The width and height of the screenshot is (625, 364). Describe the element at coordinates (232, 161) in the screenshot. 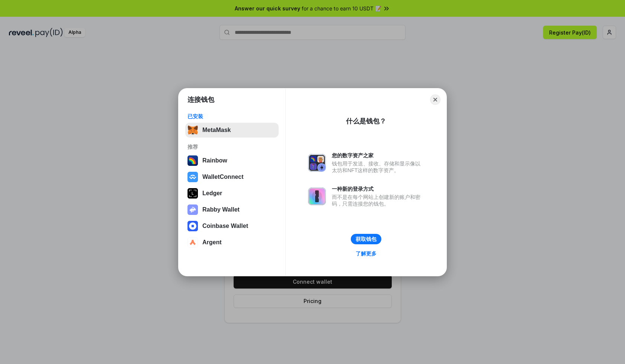

I see `button: Rainbow` at that location.